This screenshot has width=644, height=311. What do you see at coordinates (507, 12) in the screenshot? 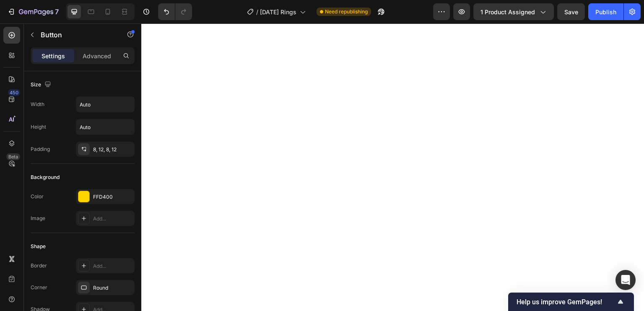
I see `span: 1 product assigned` at bounding box center [507, 12].